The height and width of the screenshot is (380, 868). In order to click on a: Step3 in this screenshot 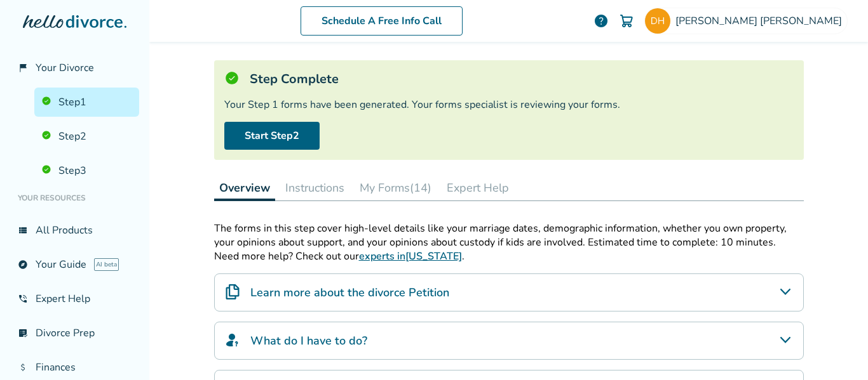, I will do `click(86, 171)`.